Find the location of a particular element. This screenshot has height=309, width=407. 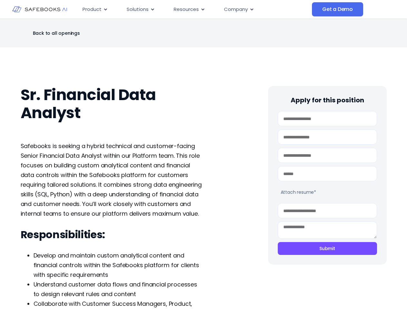

span: Submit is located at coordinates (327, 249).